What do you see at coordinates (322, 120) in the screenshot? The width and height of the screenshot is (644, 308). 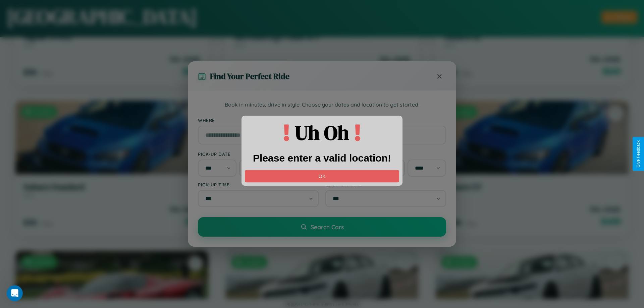 I see `label: Where` at bounding box center [322, 120].